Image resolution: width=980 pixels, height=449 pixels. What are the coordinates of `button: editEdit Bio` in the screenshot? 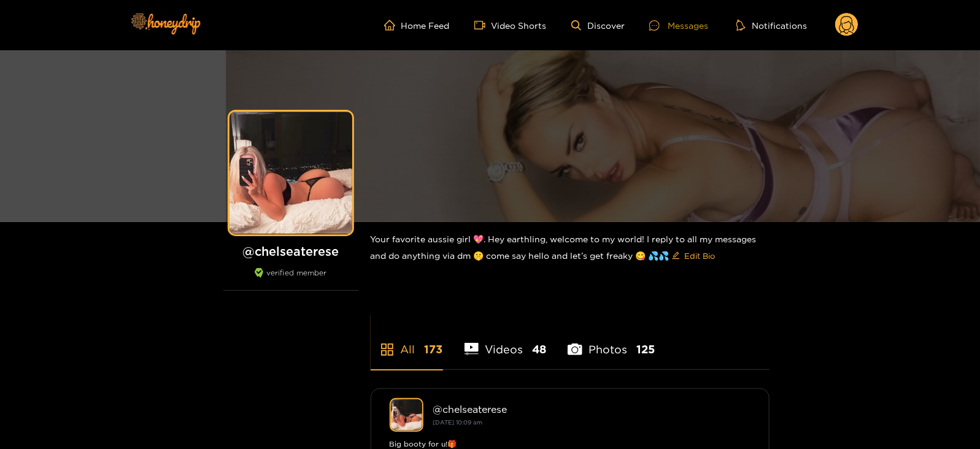 It's located at (693, 256).